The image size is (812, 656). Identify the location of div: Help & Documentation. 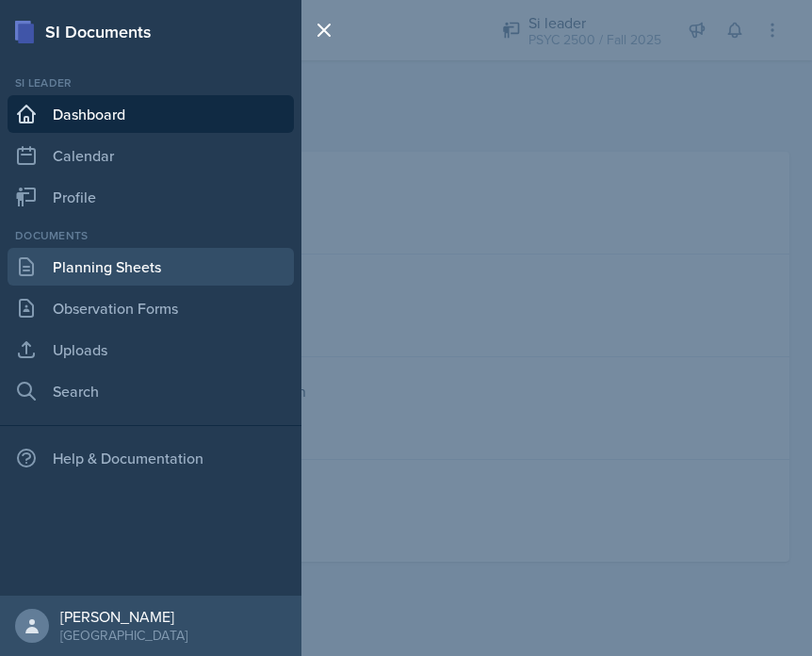
(151, 458).